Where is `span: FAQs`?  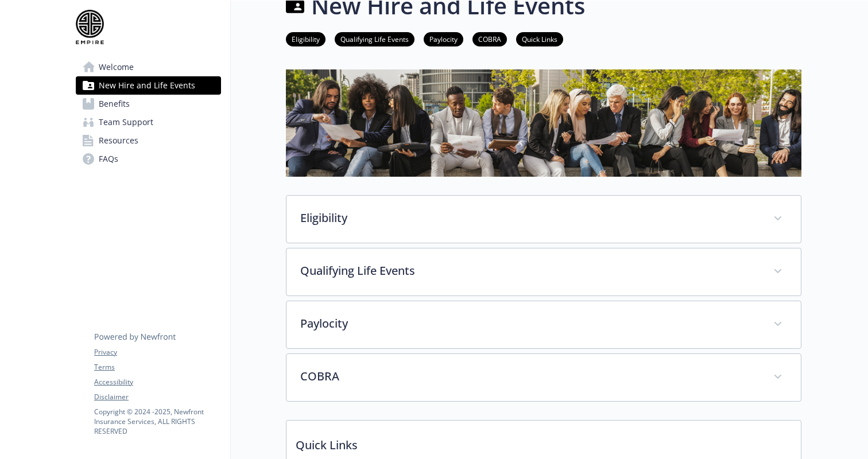 span: FAQs is located at coordinates (109, 159).